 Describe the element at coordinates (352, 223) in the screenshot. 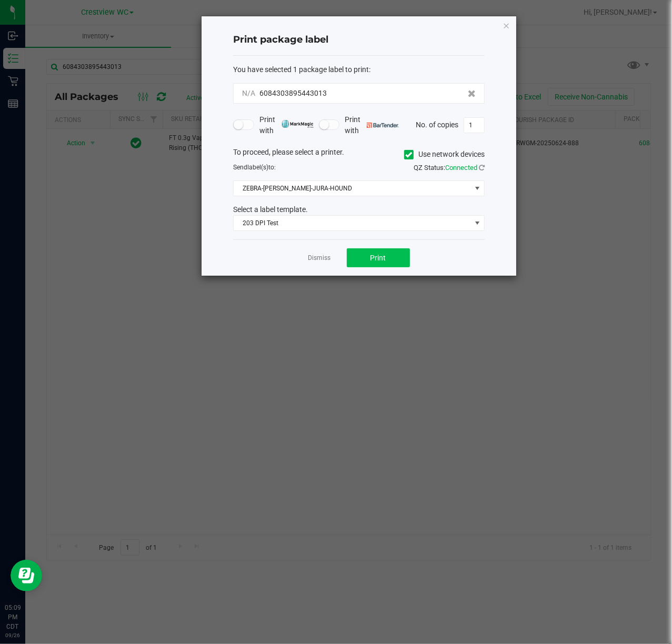

I see `span: 203 DPI Test` at that location.